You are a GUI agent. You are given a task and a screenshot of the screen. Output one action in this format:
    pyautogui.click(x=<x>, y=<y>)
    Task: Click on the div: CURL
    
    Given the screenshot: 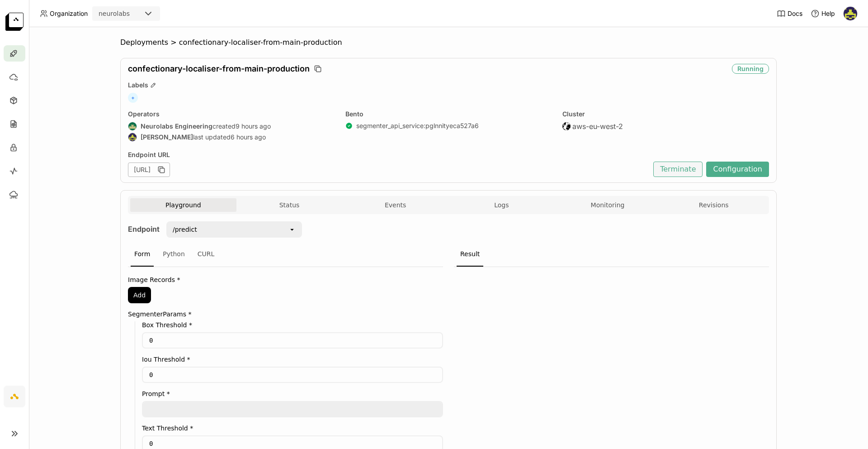 What is the action you would take?
    pyautogui.click(x=206, y=254)
    